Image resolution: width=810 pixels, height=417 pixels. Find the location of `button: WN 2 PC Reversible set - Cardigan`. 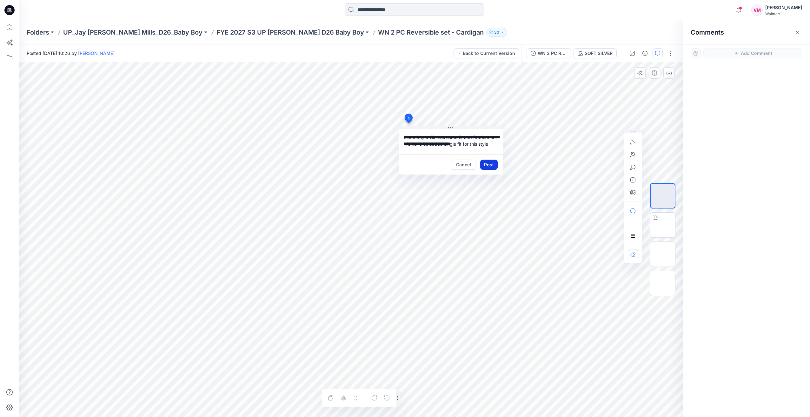

button: WN 2 PC Reversible set - Cardigan is located at coordinates (549, 53).